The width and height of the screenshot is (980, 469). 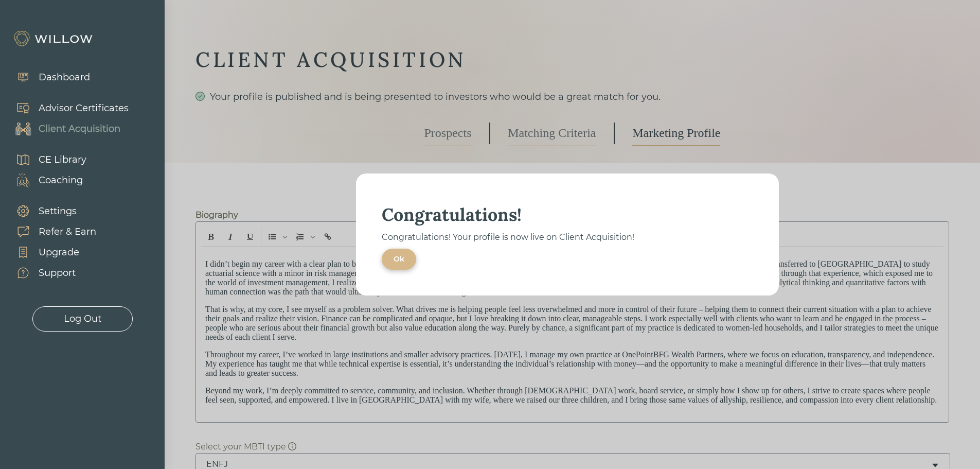 What do you see at coordinates (46, 159) in the screenshot?
I see `a: CE Library` at bounding box center [46, 159].